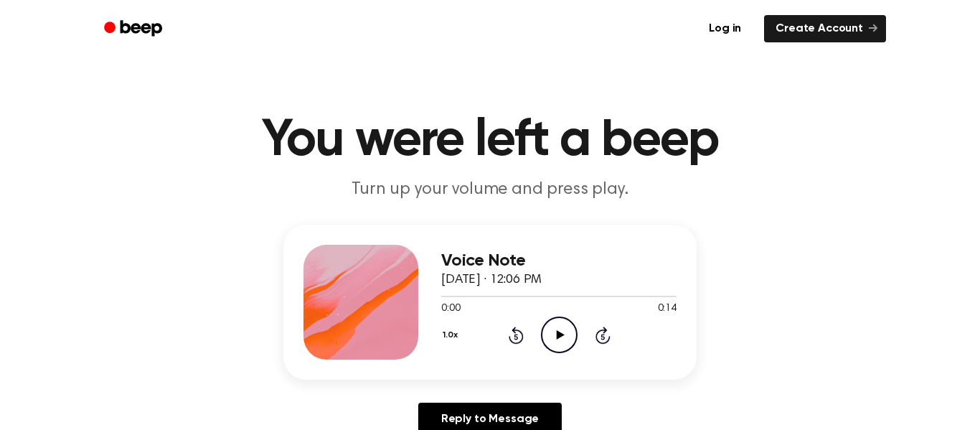 This screenshot has width=980, height=430. I want to click on span: 0:00, so click(451, 309).